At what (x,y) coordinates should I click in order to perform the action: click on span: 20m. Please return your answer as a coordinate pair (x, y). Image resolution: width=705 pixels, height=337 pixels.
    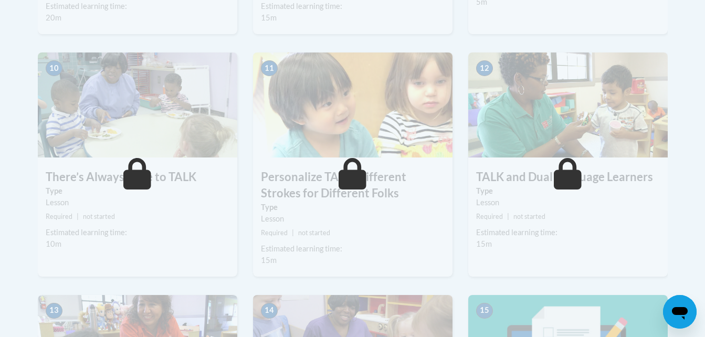
    Looking at the image, I should click on (54, 17).